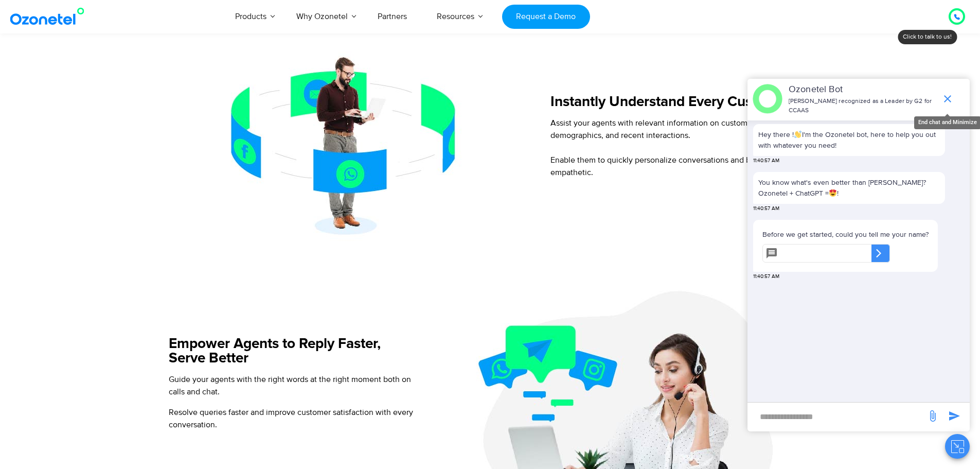 This screenshot has width=980, height=469. What do you see at coordinates (680, 102) in the screenshot?
I see `h5: Instantly Understand Every Customer` at bounding box center [680, 102].